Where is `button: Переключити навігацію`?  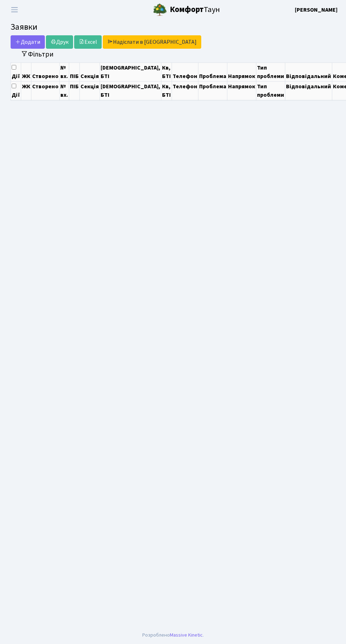
button: Переключити навігацію is located at coordinates (15, 10).